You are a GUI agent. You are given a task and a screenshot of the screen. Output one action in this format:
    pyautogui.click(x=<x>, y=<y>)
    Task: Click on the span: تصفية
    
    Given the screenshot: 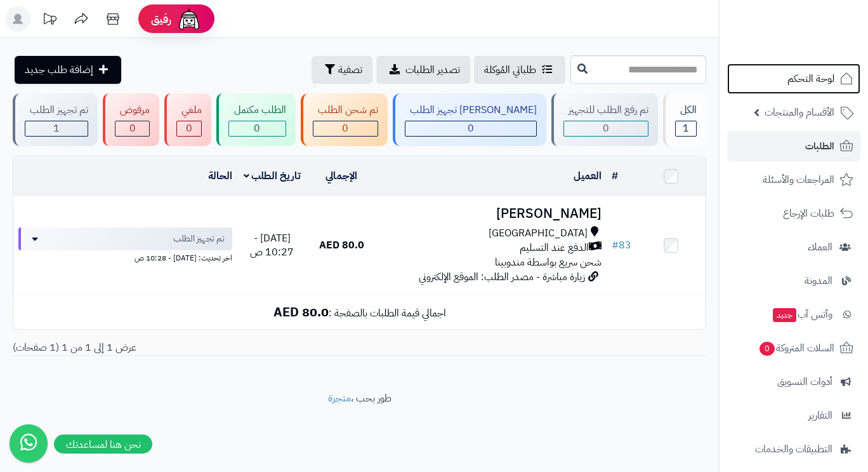 What is the action you would take?
    pyautogui.click(x=350, y=70)
    